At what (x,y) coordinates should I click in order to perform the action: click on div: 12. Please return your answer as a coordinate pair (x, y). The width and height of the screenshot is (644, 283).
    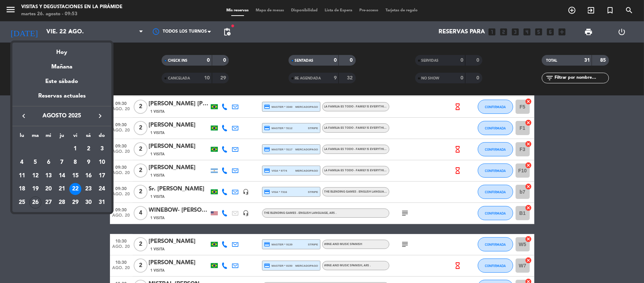
    Looking at the image, I should click on (36, 176).